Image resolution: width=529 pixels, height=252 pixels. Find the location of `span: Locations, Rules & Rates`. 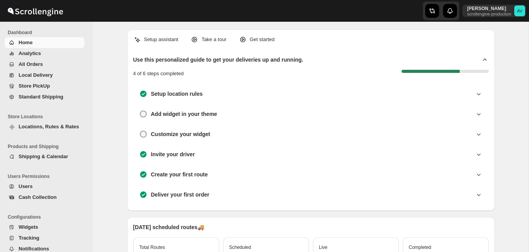

span: Locations, Rules & Rates is located at coordinates (49, 126).